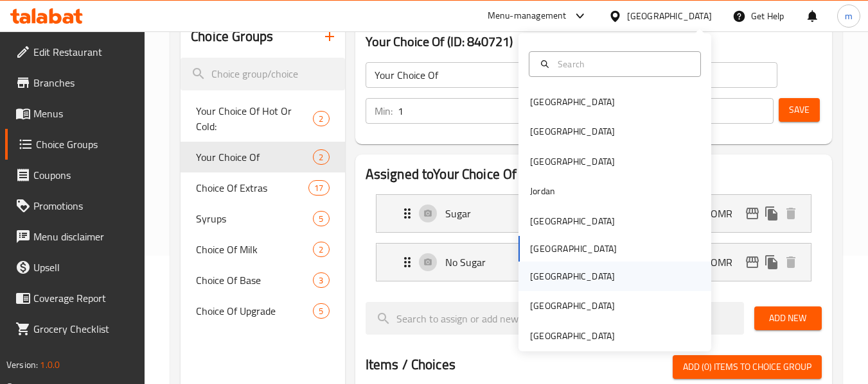  I want to click on span: Upsell, so click(84, 268).